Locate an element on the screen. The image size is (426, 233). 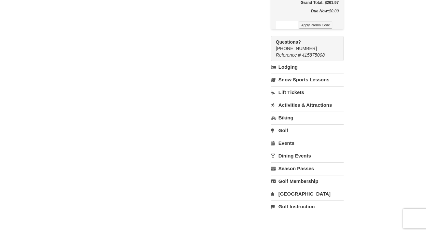
a: Activities & Attractions is located at coordinates (307, 105).